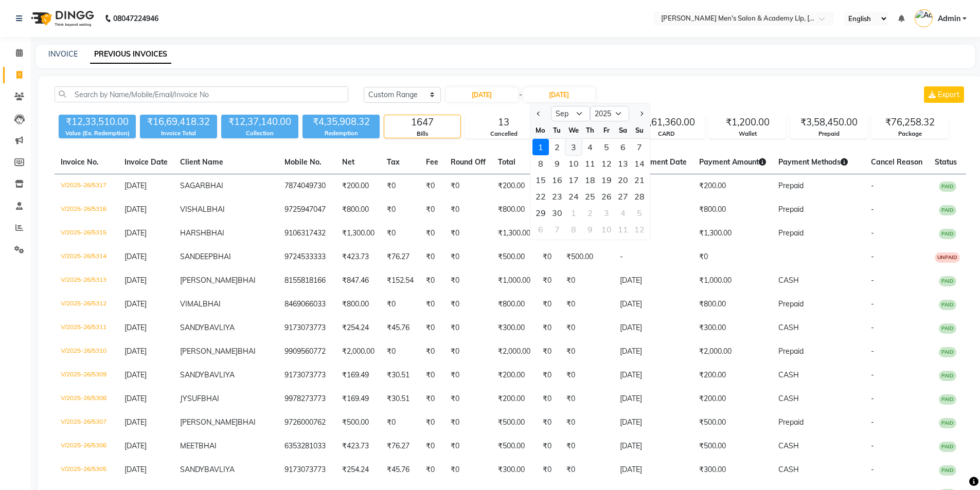 The width and height of the screenshot is (980, 490). What do you see at coordinates (557, 196) in the screenshot?
I see `div: Tuesday, September 23, 2025` at bounding box center [557, 196].